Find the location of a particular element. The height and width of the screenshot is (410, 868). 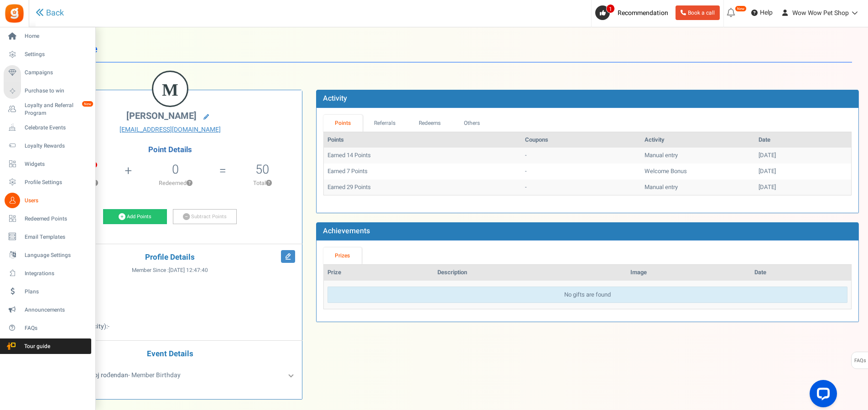

a: Widgets is located at coordinates (47, 164).